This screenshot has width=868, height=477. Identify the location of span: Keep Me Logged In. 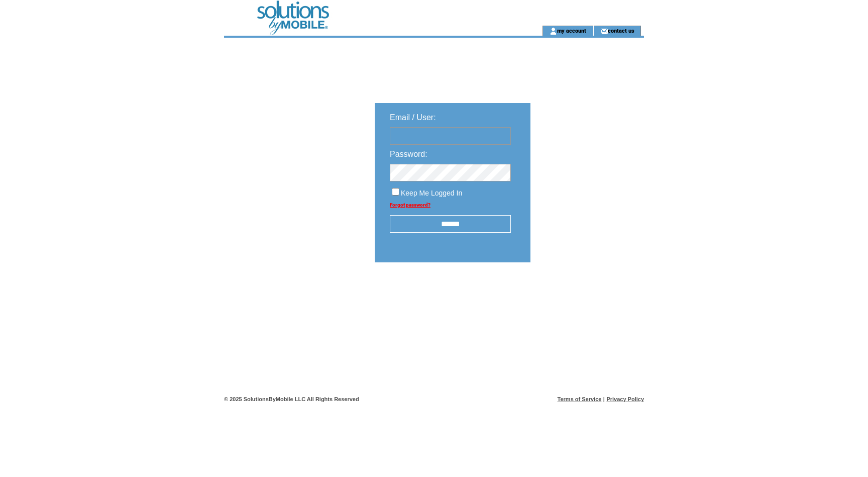
(432, 193).